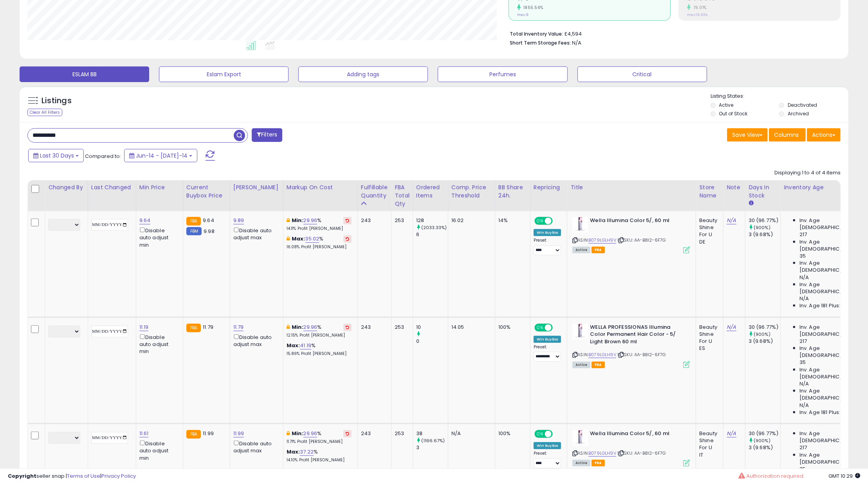 The image size is (868, 484). Describe the element at coordinates (672, 33) in the screenshot. I see `li: £4,594` at that location.